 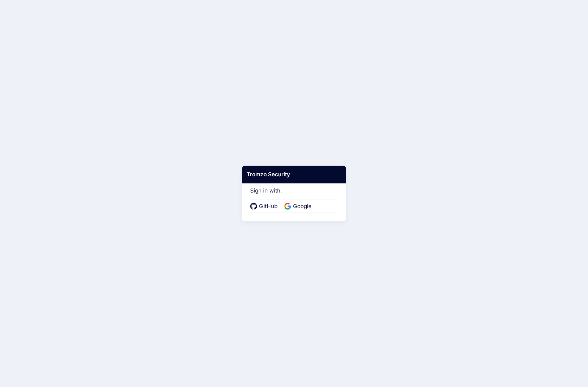 I want to click on div: Sign in with:, so click(x=294, y=196).